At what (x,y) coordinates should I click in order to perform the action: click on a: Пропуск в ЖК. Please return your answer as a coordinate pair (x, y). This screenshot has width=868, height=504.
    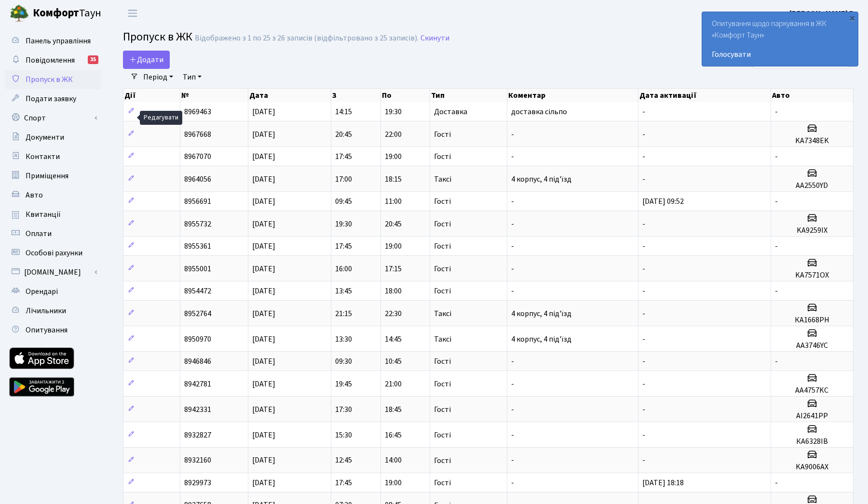
    Looking at the image, I should click on (53, 79).